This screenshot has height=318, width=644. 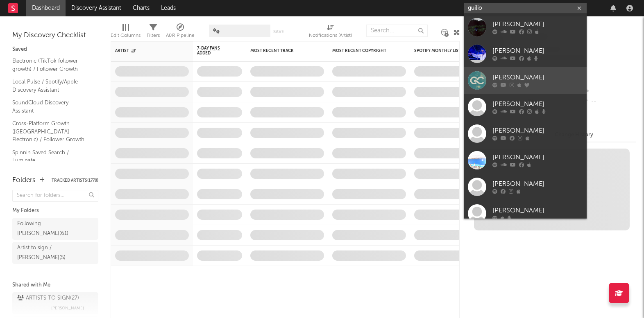 I want to click on a: Spinnin Saved Search / Luminate, so click(x=51, y=156).